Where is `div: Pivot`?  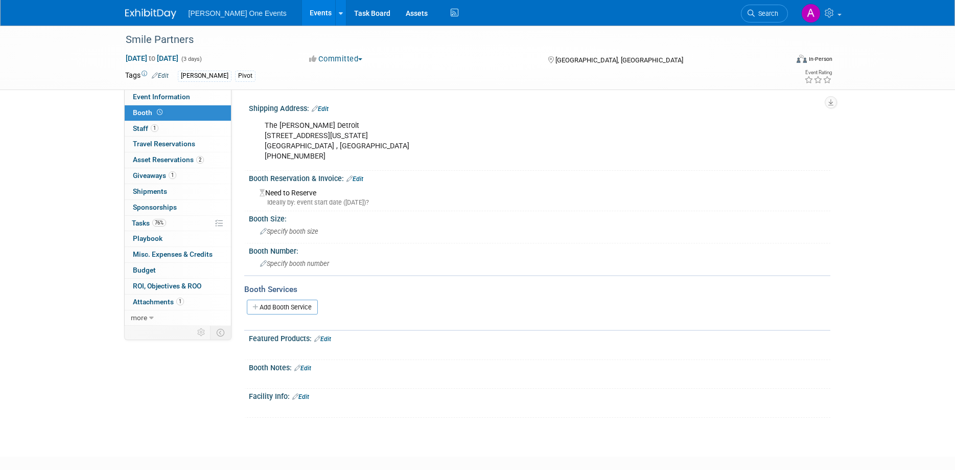
div: Pivot is located at coordinates (245, 76).